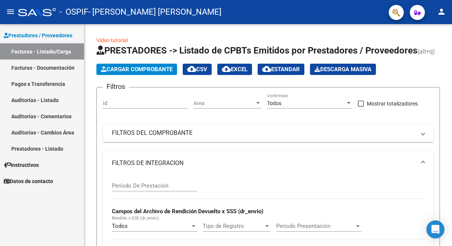 The width and height of the screenshot is (452, 246). Describe the element at coordinates (268, 133) in the screenshot. I see `mat-expansion-panel-header: FILTROS DEL COMPROBANTE` at that location.